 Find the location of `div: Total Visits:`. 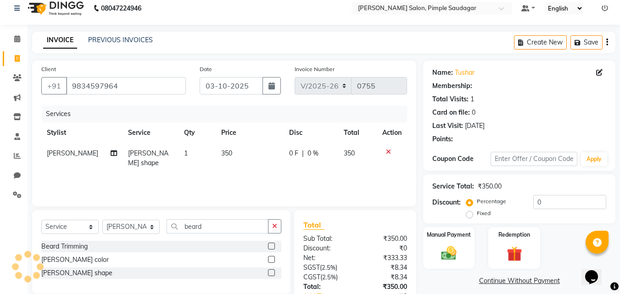

div: Total Visits: is located at coordinates (450, 99).